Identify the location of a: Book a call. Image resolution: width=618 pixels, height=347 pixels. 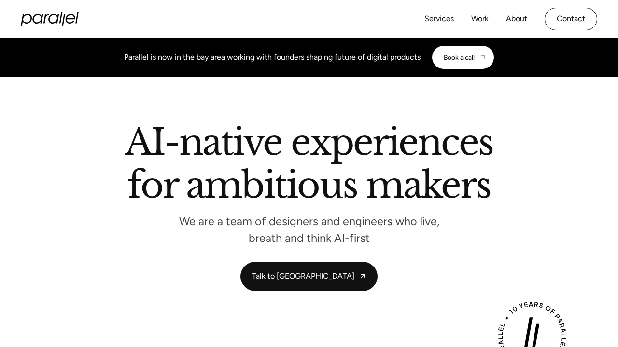
(463, 57).